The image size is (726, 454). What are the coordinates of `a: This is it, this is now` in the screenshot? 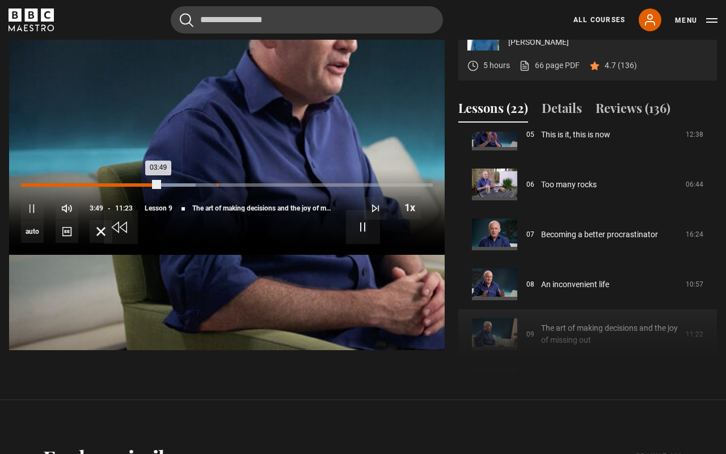 It's located at (576, 134).